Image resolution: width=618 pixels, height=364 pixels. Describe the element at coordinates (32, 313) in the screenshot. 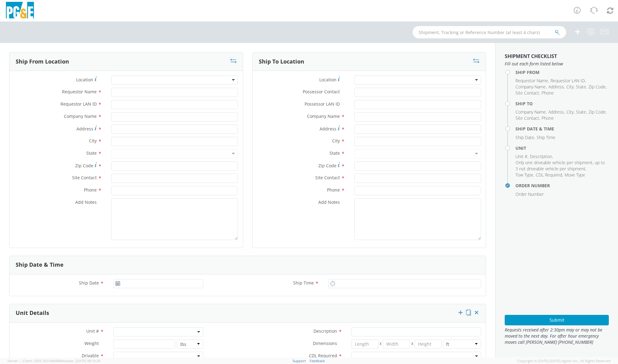

I see `h3: Unit Details` at that location.